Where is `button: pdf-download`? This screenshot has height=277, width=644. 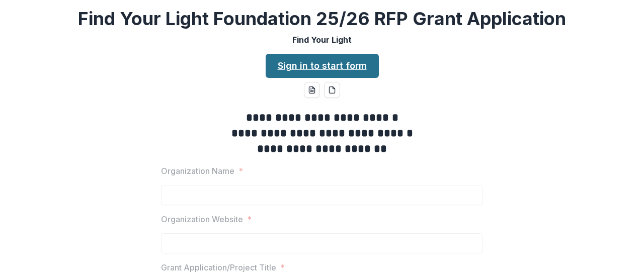 button: pdf-download is located at coordinates (332, 90).